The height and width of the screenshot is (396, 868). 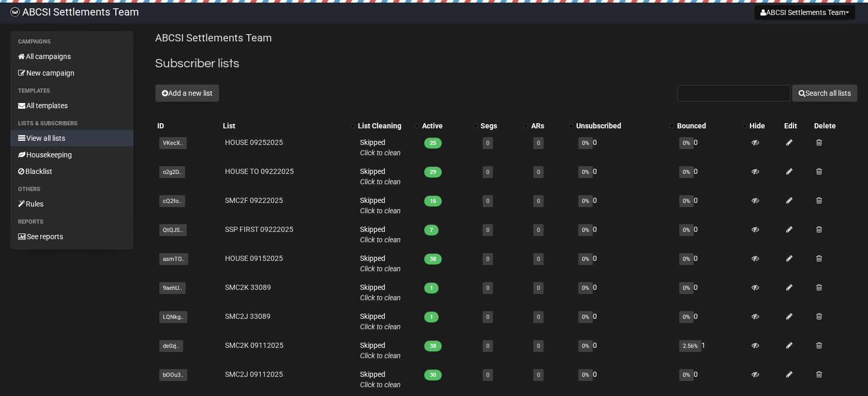 What do you see at coordinates (72, 236) in the screenshot?
I see `a: See reports` at bounding box center [72, 236].